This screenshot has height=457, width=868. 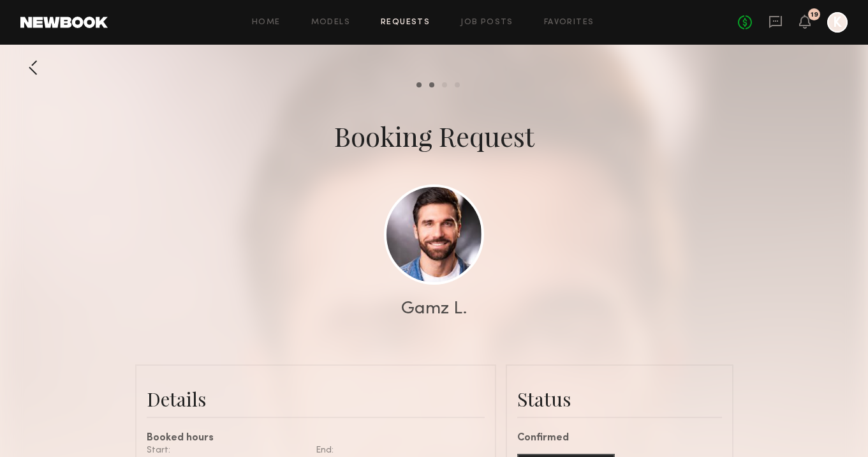 I want to click on div: 19, so click(x=815, y=14).